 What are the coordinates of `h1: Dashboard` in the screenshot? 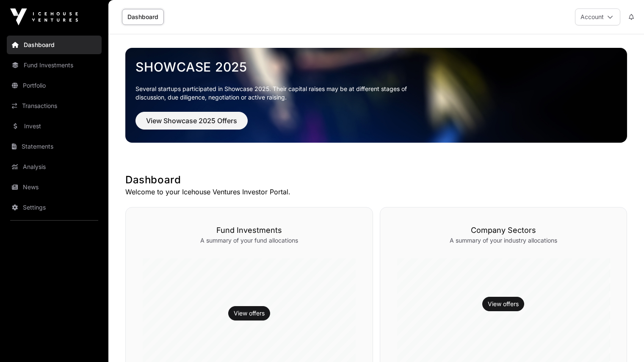 It's located at (376, 180).